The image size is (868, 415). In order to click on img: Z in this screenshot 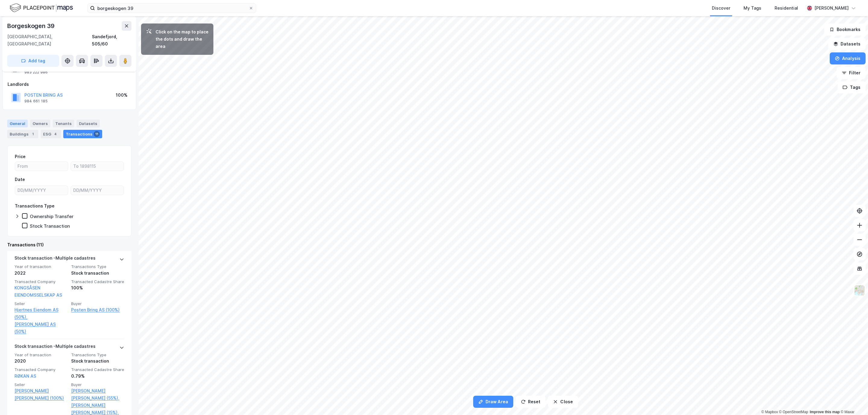, I will do `click(860, 290)`.